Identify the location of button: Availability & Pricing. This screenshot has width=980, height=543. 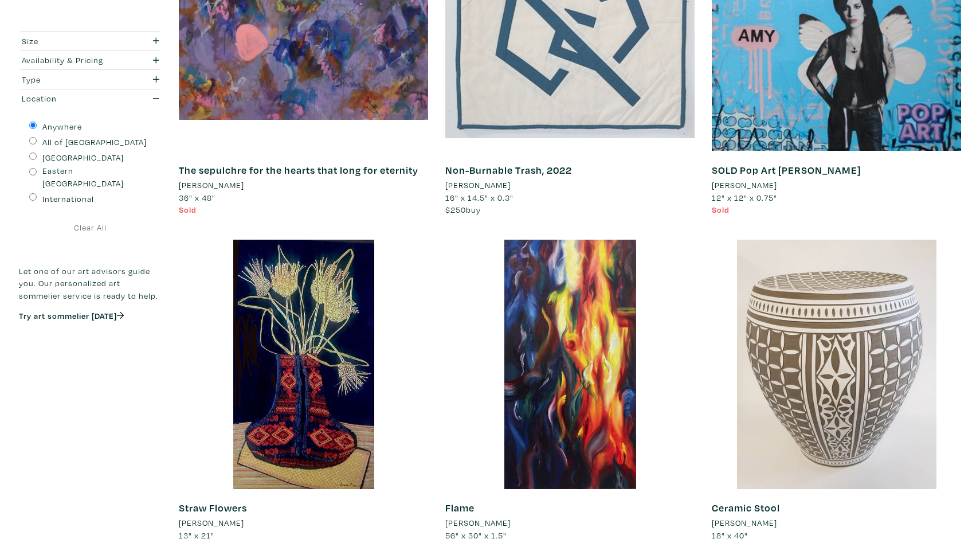
(90, 60).